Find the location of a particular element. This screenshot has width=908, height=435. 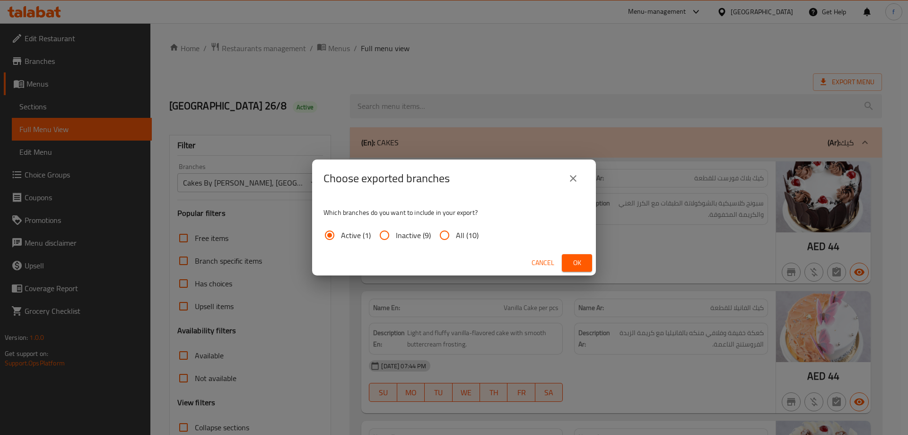

p: Which branches do you want to include in your export? is located at coordinates (454, 212).